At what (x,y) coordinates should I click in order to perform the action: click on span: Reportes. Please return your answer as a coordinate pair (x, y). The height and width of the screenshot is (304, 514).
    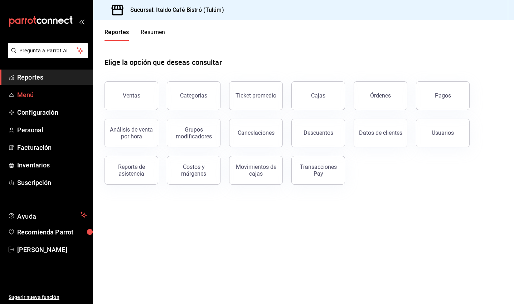
    Looking at the image, I should click on (52, 77).